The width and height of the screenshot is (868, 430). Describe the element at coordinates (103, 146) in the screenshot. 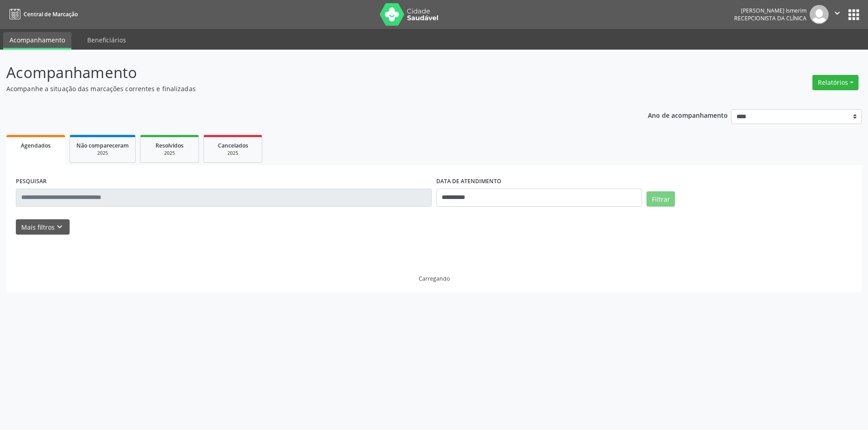

I see `span: Não compareceram` at that location.